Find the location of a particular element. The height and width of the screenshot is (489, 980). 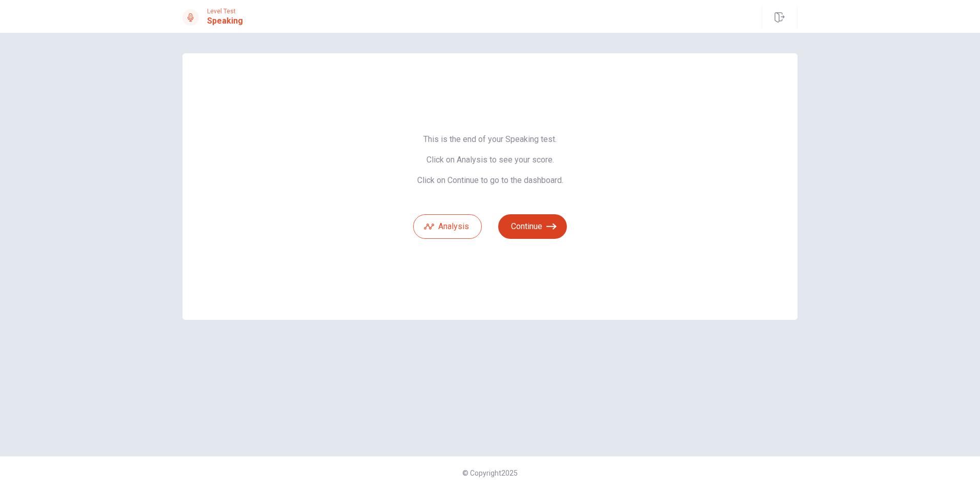

span: © Copyright 2025 is located at coordinates (490, 473).